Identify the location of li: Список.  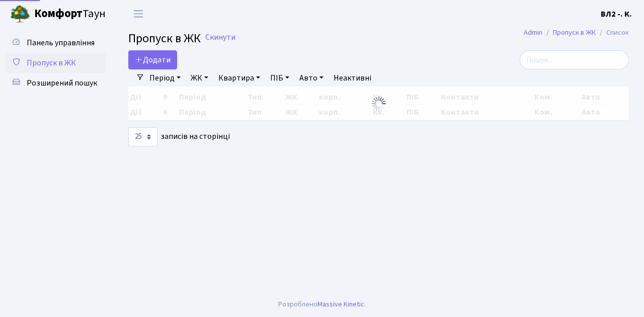
(612, 33).